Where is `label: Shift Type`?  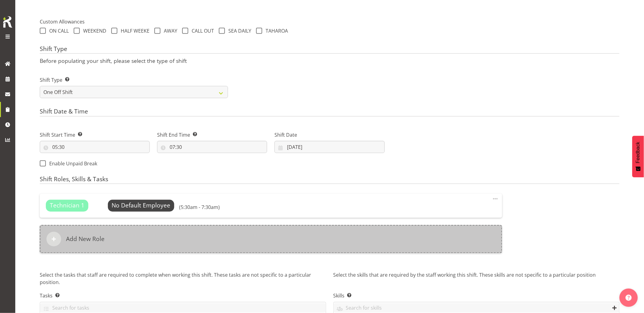 label: Shift Type is located at coordinates (134, 80).